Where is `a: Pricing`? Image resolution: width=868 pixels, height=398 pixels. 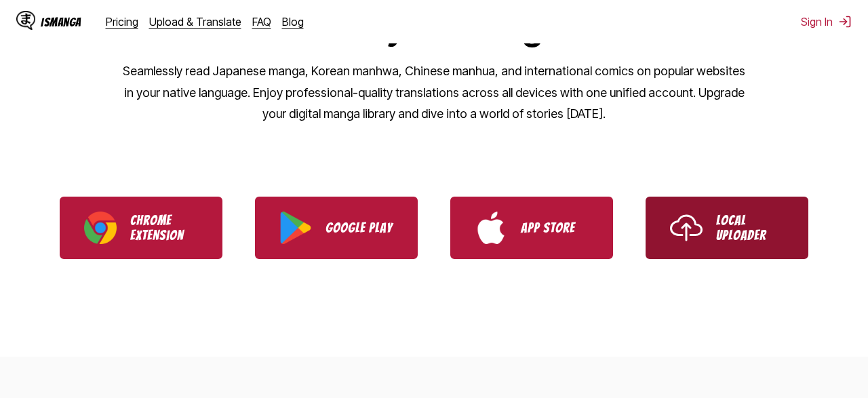 a: Pricing is located at coordinates (122, 22).